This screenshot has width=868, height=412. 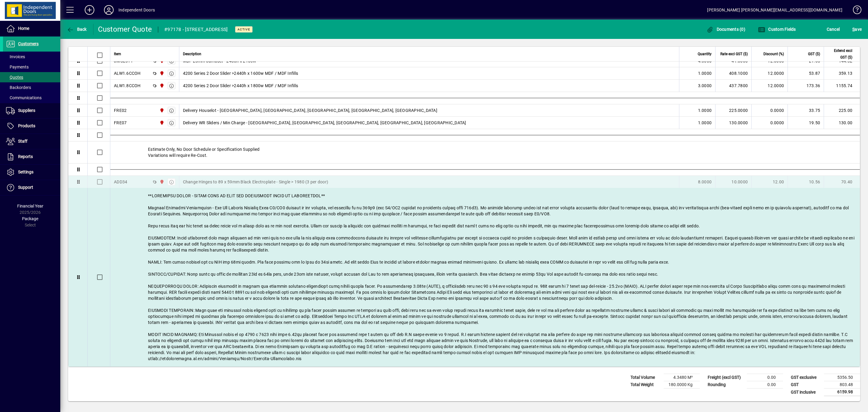 I want to click on span: 3.0000, so click(x=705, y=86).